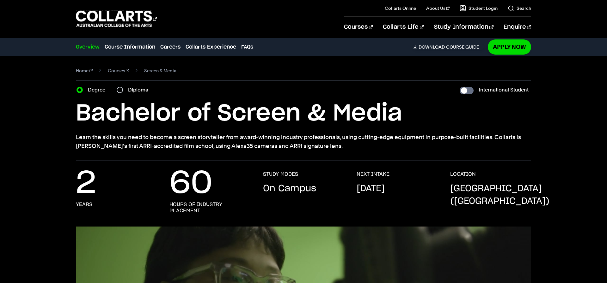  Describe the element at coordinates (116, 19) in the screenshot. I see `div: Go to homepage` at that location.